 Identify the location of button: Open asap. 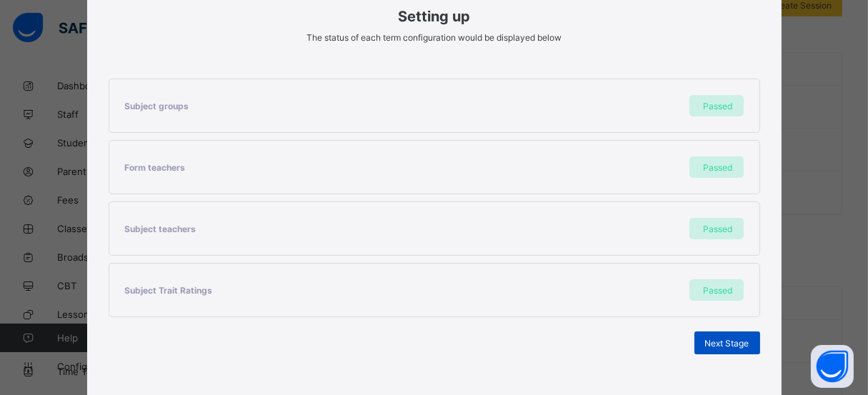
(832, 366).